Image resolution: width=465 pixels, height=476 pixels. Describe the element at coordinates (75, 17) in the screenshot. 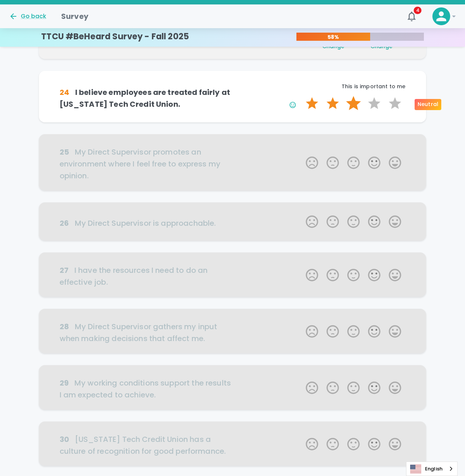

I see `h1: Survey` at that location.